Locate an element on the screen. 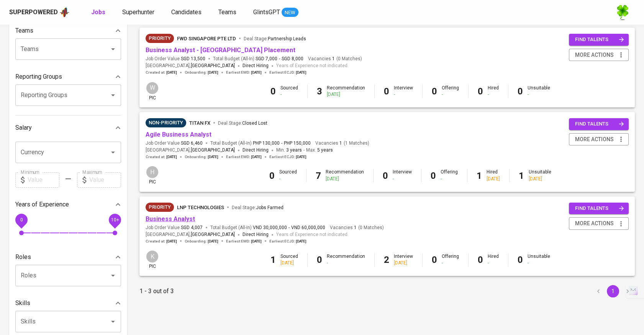  span: Partnership Leads is located at coordinates (287, 39).